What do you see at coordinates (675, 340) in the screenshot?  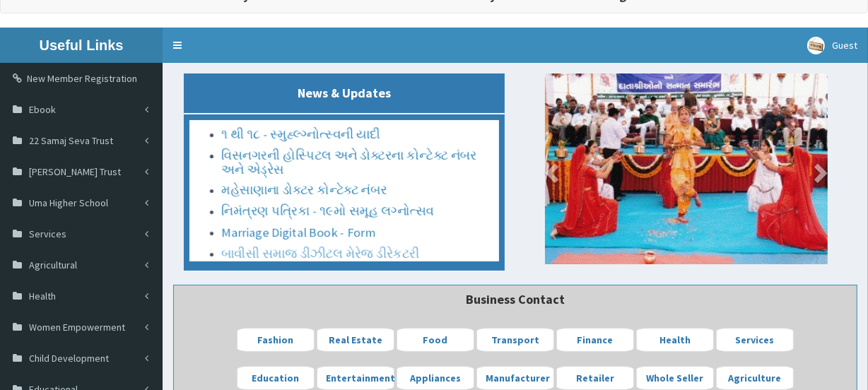 I see `a: Health` at bounding box center [675, 340].